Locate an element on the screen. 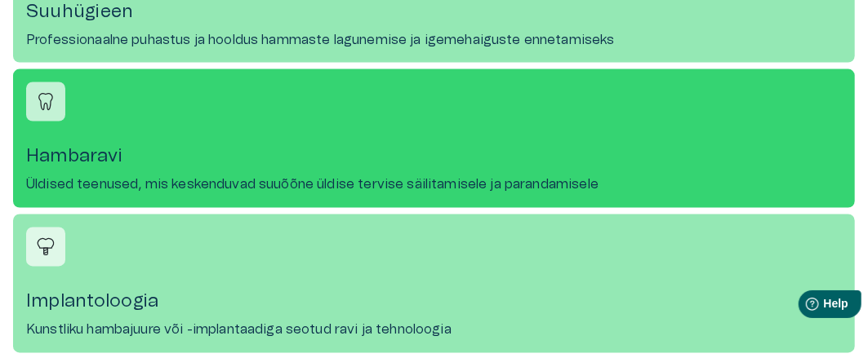  p: Üldised teenused, mis keskenduvad suuõõne üldise tervise säilitamisele ja parandamisele is located at coordinates (311, 185).